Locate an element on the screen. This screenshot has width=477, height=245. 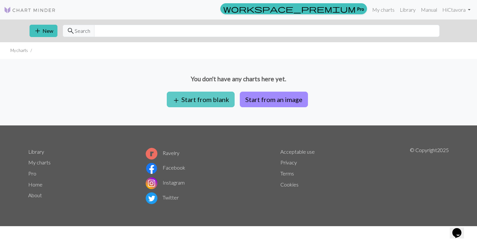
img: Instagram logo is located at coordinates (152, 183).